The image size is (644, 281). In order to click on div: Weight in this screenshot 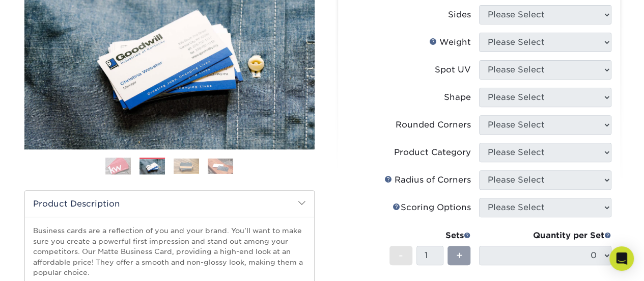, I will do `click(450, 42)`.